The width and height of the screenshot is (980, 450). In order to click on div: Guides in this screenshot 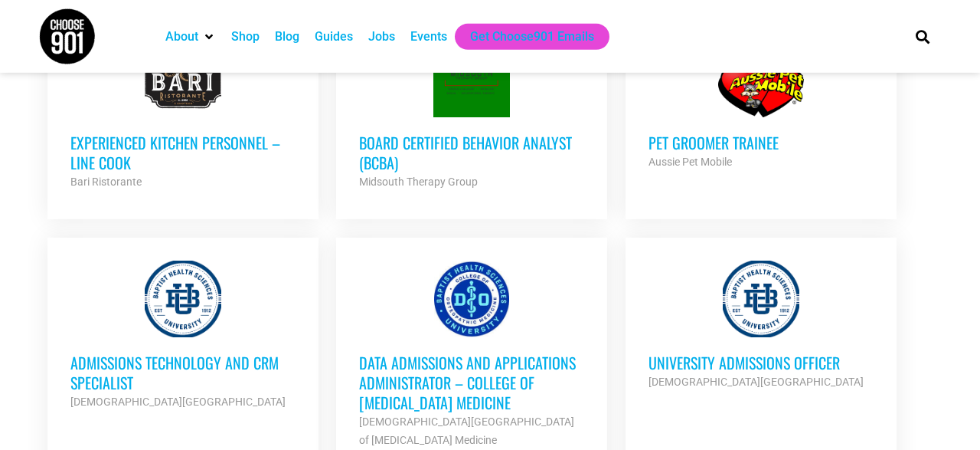, I will do `click(334, 37)`.